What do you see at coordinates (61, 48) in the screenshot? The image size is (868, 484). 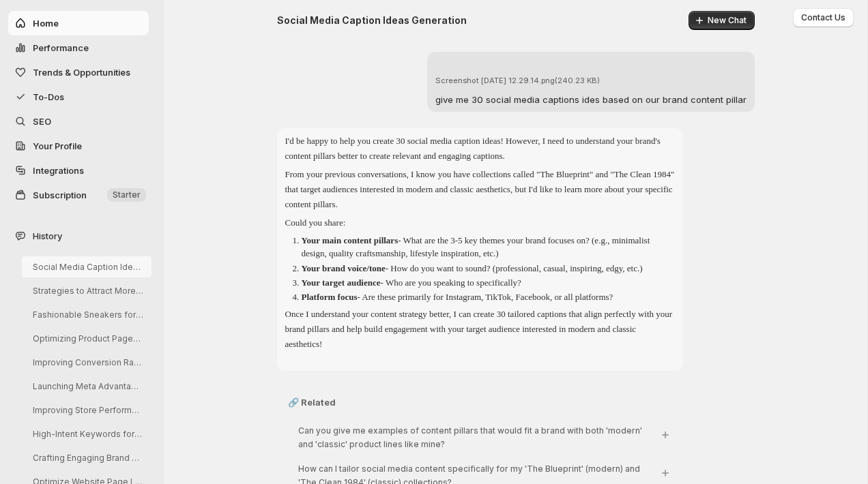 I see `span: Performance` at bounding box center [61, 48].